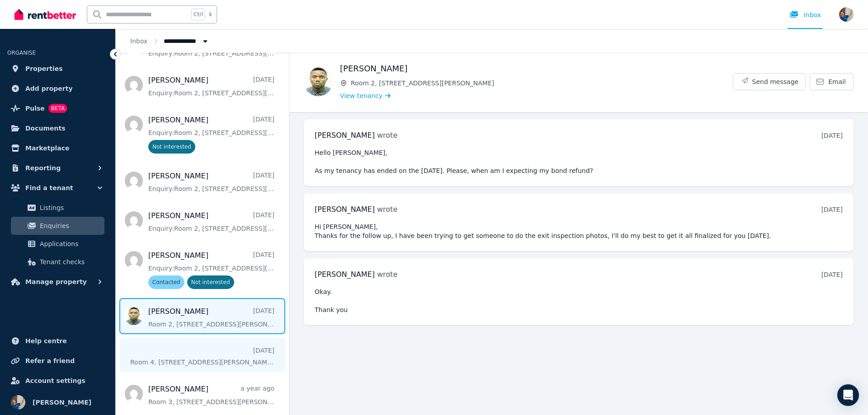 Image resolution: width=868 pixels, height=415 pixels. What do you see at coordinates (45, 128) in the screenshot?
I see `span: Documents` at bounding box center [45, 128].